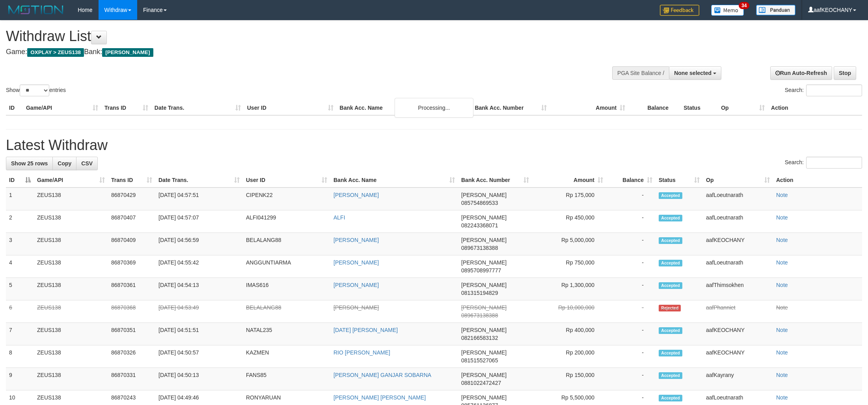 Image resolution: width=868 pixels, height=405 pixels. What do you see at coordinates (680, 10) in the screenshot?
I see `img: Feedback.jpg` at bounding box center [680, 10].